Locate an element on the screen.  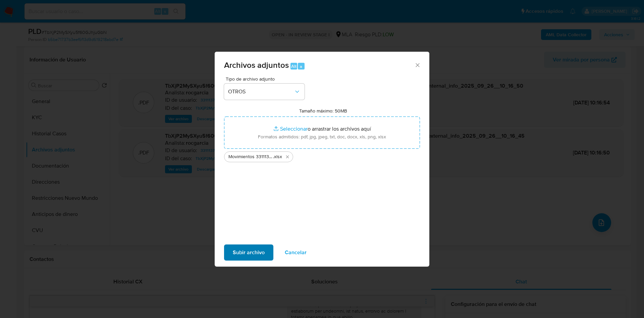
span: Movimientos 331113725 is located at coordinates (251, 157).